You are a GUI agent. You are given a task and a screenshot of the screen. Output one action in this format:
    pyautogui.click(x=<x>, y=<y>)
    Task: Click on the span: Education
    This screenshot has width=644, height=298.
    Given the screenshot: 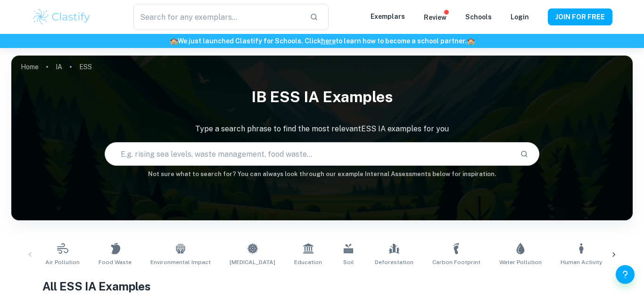 What is the action you would take?
    pyautogui.click(x=308, y=262)
    